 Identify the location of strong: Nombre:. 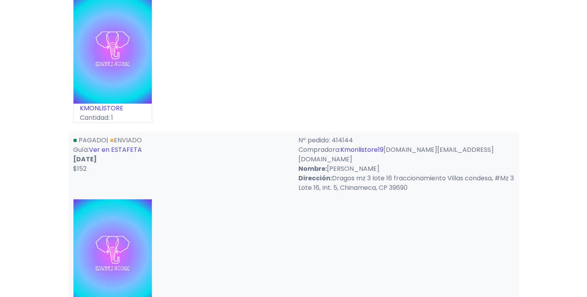
(312, 168).